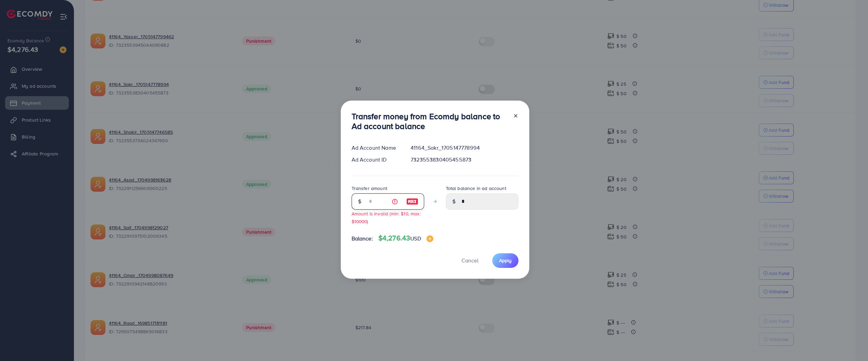 The image size is (868, 361). What do you see at coordinates (376, 147) in the screenshot?
I see `div: Ad Account Name` at bounding box center [376, 147].